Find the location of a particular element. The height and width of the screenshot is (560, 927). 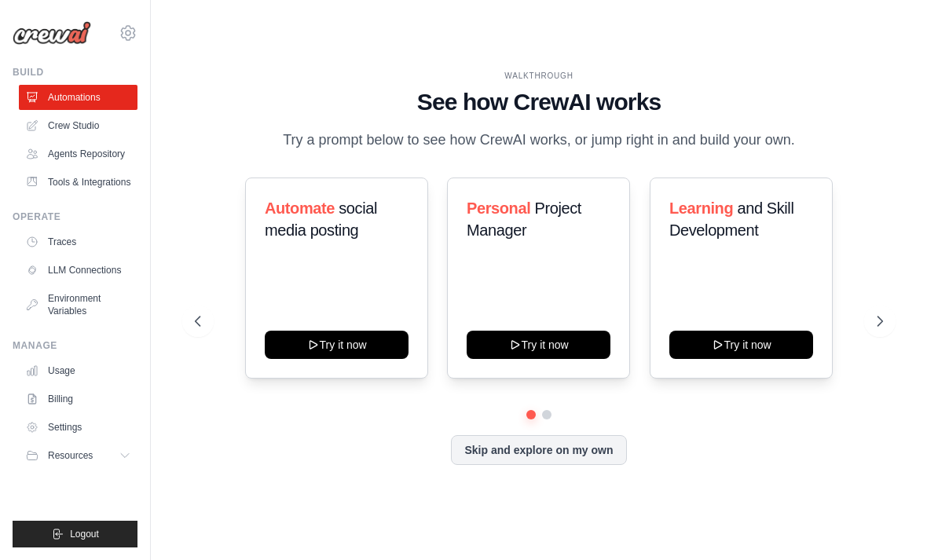

span: Personal is located at coordinates (498, 208).